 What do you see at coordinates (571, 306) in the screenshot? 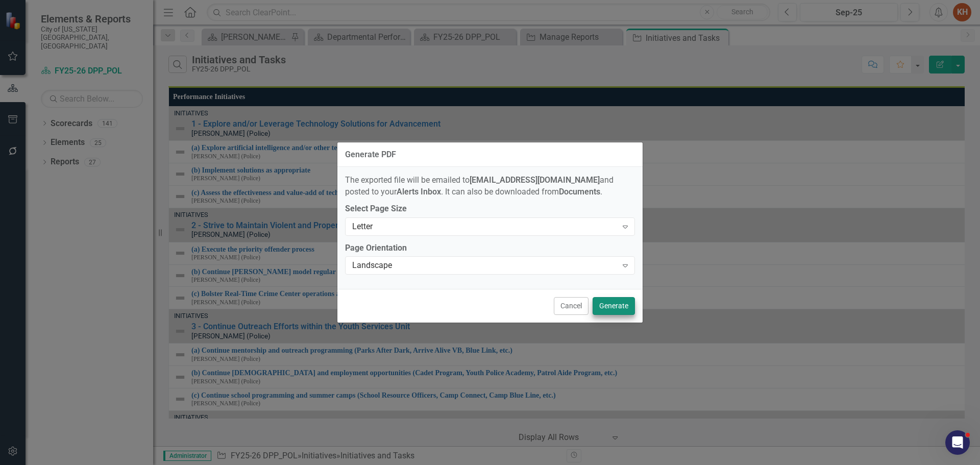
I see `button: Cancel` at bounding box center [571, 306].